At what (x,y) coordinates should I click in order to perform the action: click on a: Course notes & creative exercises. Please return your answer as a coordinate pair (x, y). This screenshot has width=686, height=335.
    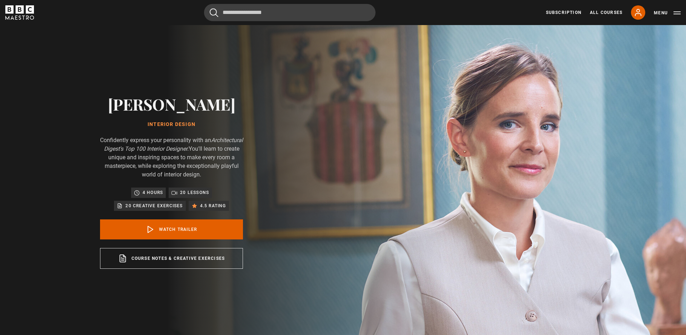
    Looking at the image, I should click on (172, 258).